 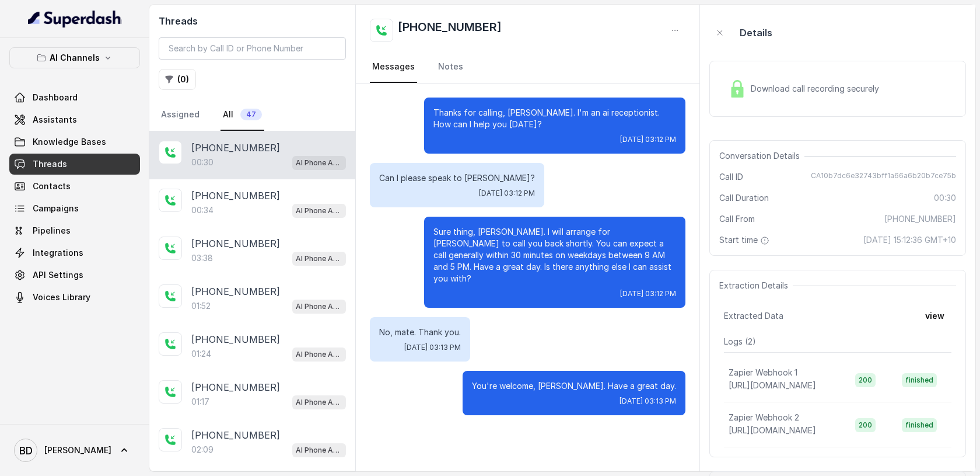 What do you see at coordinates (450, 67) in the screenshot?
I see `a: Notes` at bounding box center [450, 67].